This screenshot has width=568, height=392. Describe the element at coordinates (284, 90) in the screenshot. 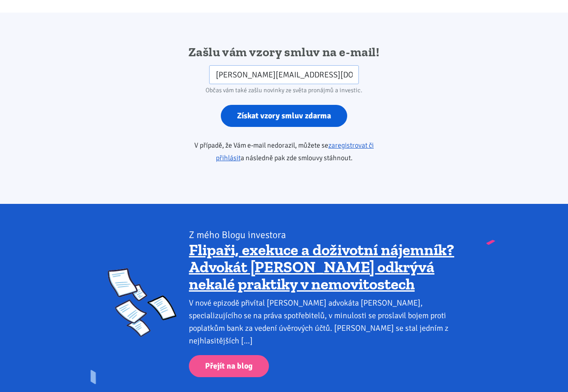

I see `div: Občas vám také zašlu novinky ze světa pronájmů a investic.` at that location.